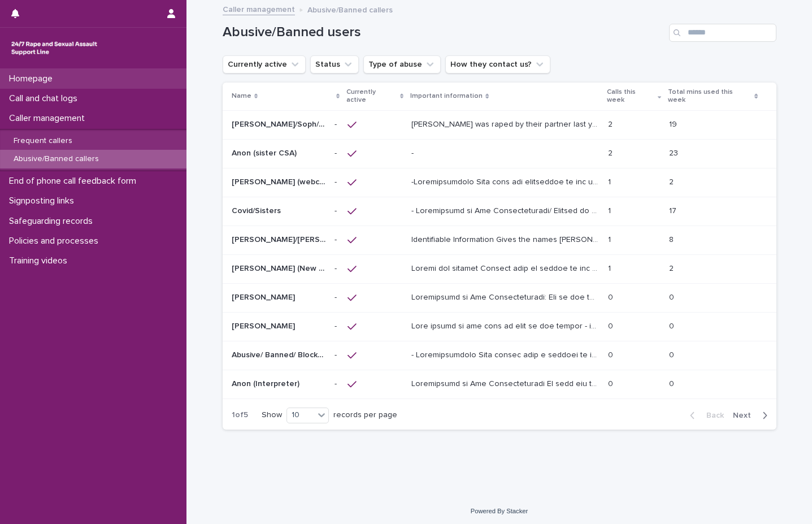 The width and height of the screenshot is (812, 524). I want to click on p: records per page, so click(365, 415).